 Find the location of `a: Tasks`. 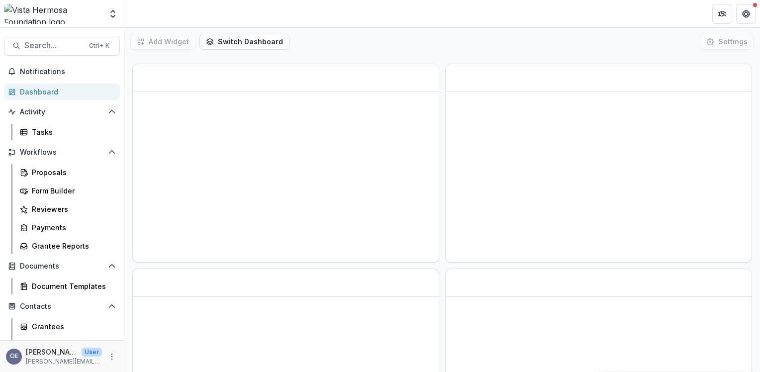

a: Tasks is located at coordinates (68, 132).